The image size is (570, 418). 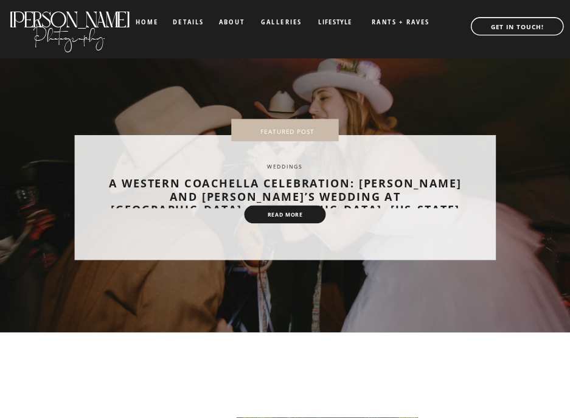 What do you see at coordinates (401, 22) in the screenshot?
I see `a: RANTS + RAVES` at bounding box center [401, 22].